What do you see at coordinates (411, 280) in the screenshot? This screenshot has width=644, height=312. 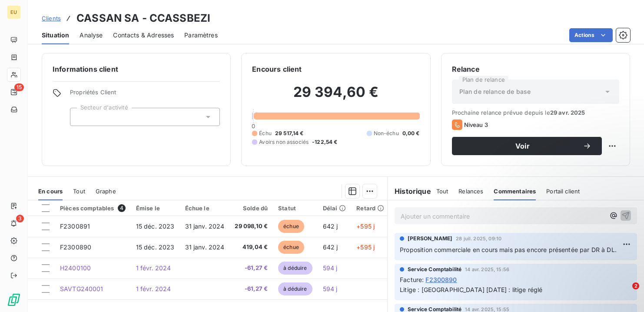 I see `span: Facture :` at bounding box center [411, 280].